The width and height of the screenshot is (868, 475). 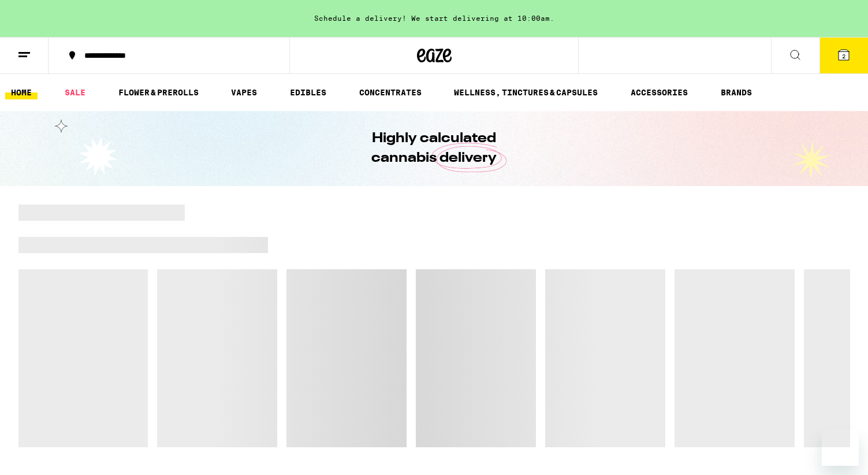 I want to click on a: WELLNESS, TINCTURES & CAPSULES, so click(x=525, y=92).